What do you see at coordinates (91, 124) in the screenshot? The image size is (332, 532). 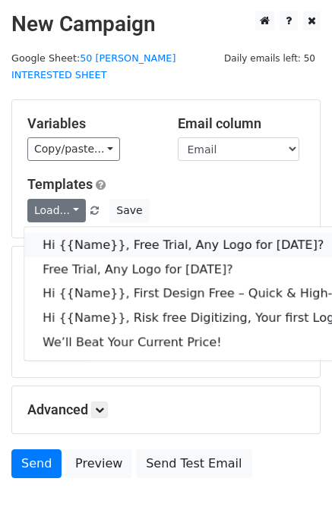 I see `h5: Variables` at bounding box center [91, 124].